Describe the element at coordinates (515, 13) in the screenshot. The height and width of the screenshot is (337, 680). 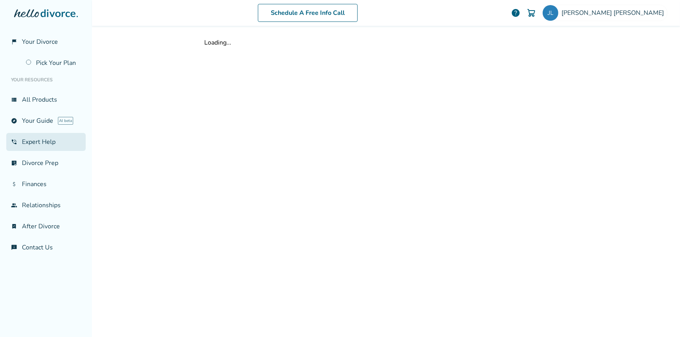
I see `a: help` at that location.